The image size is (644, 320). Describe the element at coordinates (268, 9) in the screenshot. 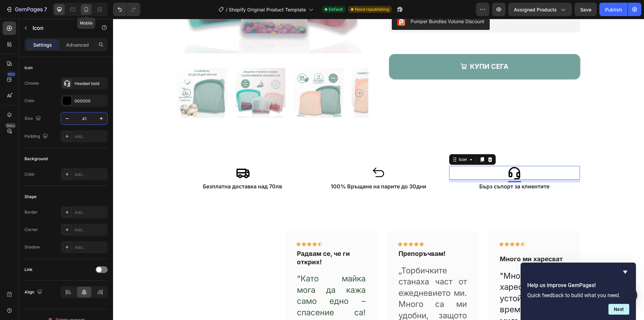

I see `span: Shopify Original Product Template` at that location.